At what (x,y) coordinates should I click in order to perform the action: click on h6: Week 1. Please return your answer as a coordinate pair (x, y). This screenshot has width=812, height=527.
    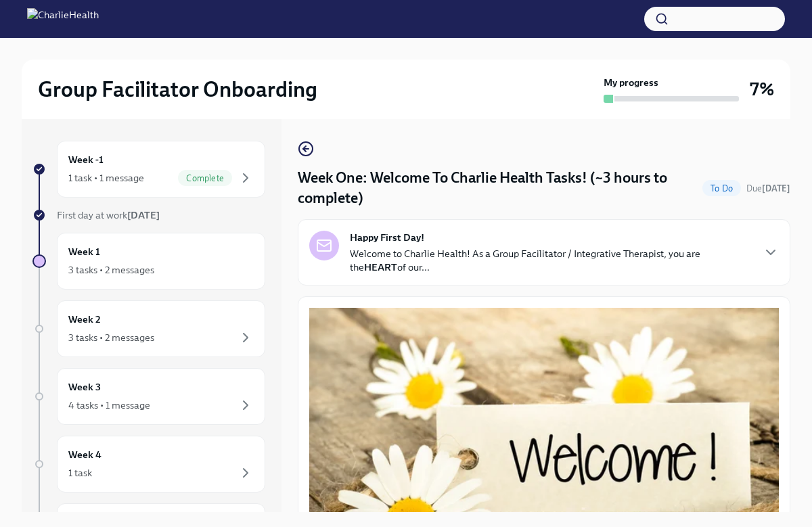
    Looking at the image, I should click on (84, 251).